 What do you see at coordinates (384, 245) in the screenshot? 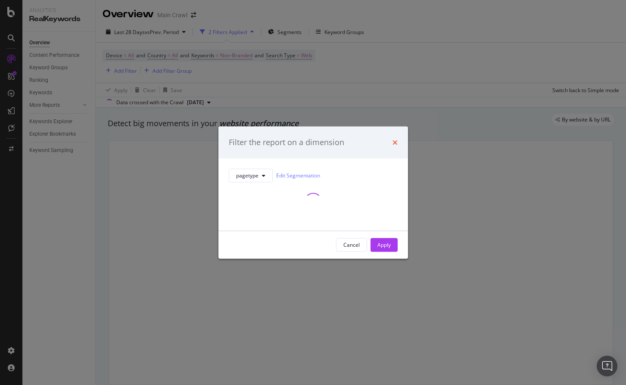
I see `div: Apply` at bounding box center [384, 245].